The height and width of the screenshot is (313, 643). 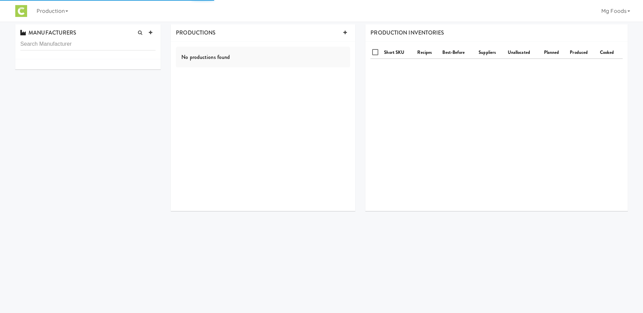 I want to click on span: PRODUCTION INVENTORIES, so click(x=407, y=33).